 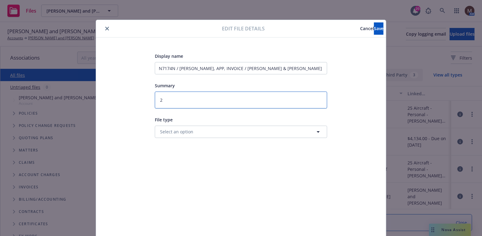 What do you see at coordinates (165, 86) in the screenshot?
I see `span: Summary` at bounding box center [165, 86].